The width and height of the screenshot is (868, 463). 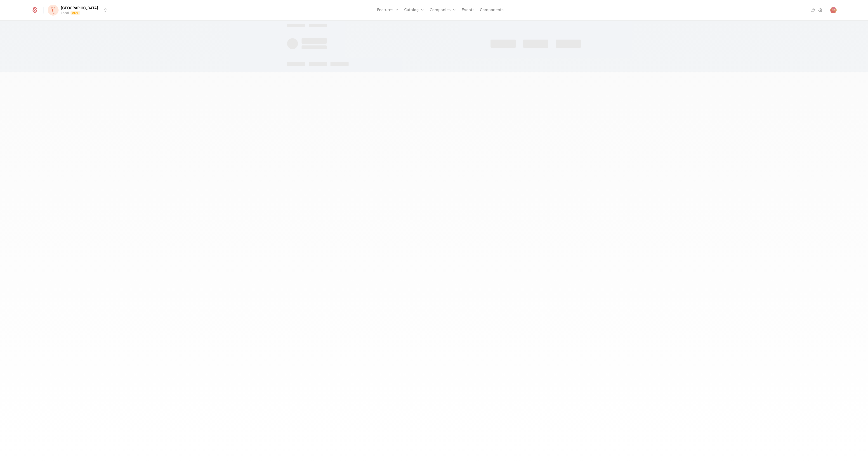 I want to click on div: Local, so click(x=65, y=13).